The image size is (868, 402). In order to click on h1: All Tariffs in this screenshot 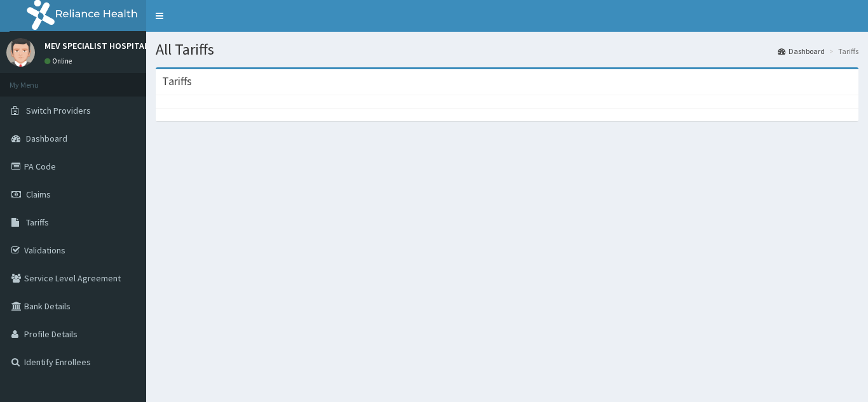, I will do `click(507, 49)`.